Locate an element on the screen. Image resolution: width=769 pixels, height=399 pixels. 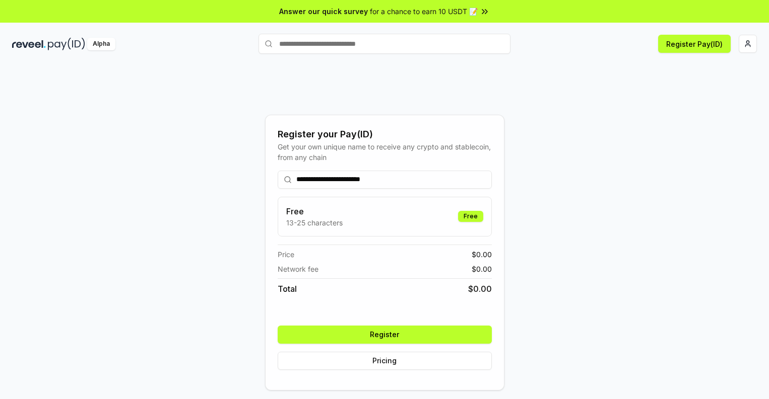
p: 13-25 characters is located at coordinates (314, 223).